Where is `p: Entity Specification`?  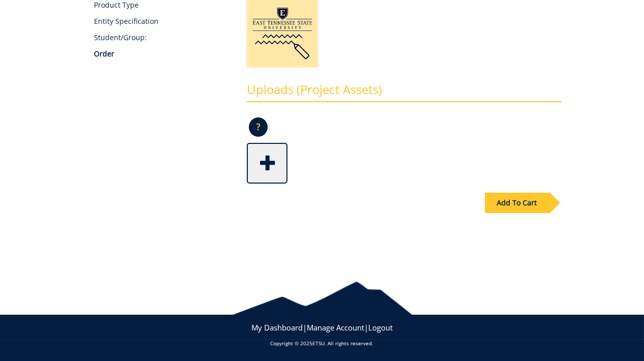
p: Entity Specification is located at coordinates (163, 22).